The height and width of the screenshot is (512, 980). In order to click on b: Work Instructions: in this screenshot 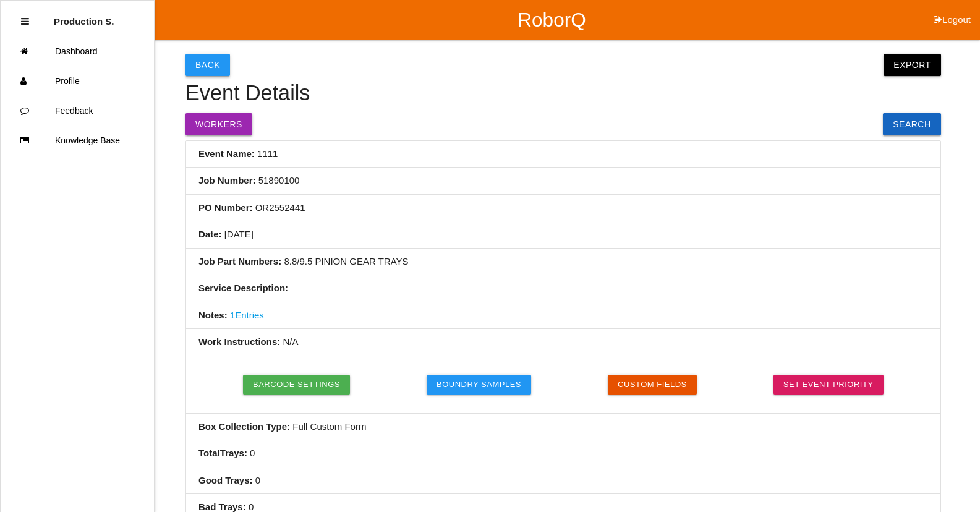, I will do `click(239, 341)`.